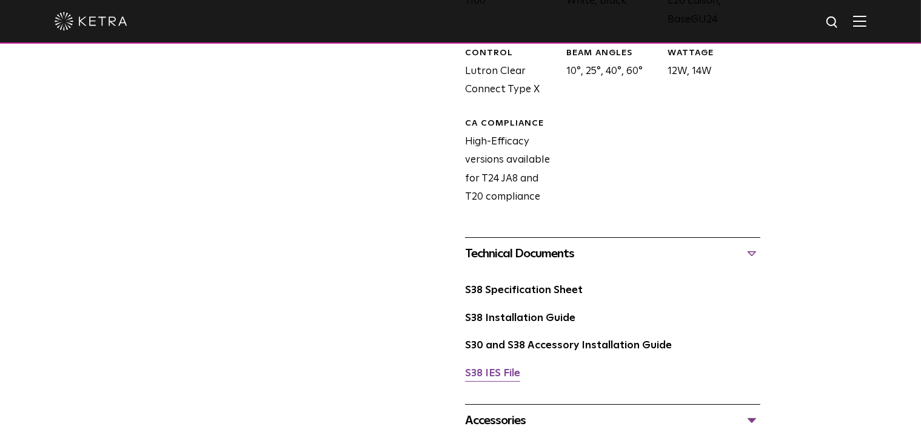 The height and width of the screenshot is (443, 921). Describe the element at coordinates (520, 318) in the screenshot. I see `a: S38 Installation Guide` at that location.